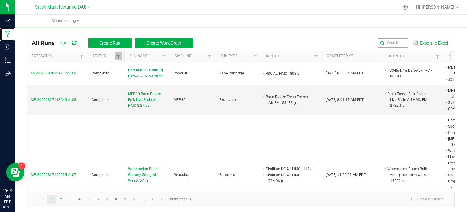  What do you see at coordinates (110, 43) in the screenshot?
I see `span: Create Run` at bounding box center [110, 43].